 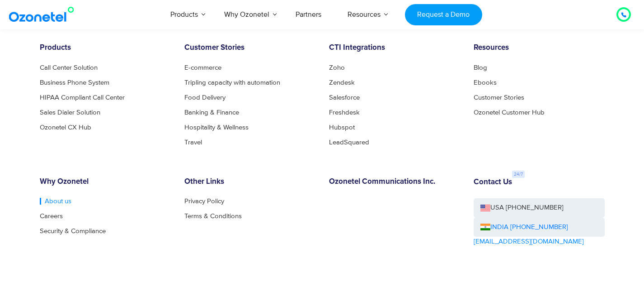 I want to click on a: Request a Demo, so click(x=443, y=14).